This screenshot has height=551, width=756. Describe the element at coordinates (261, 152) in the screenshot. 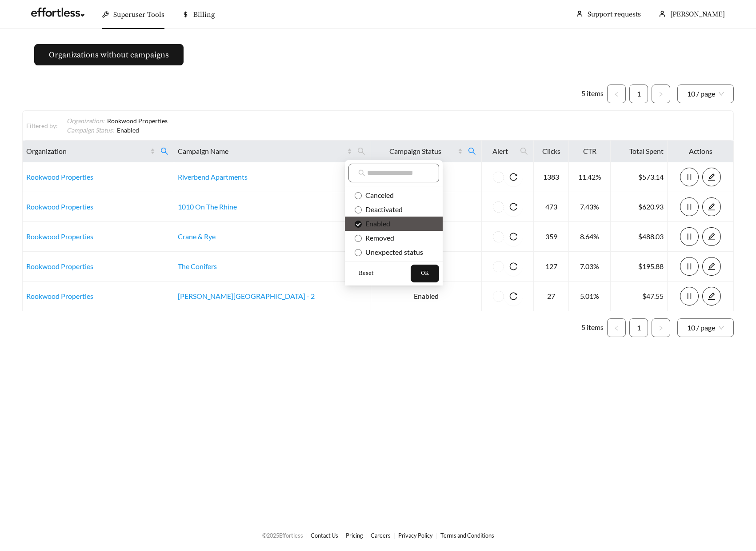

I see `span: Campaign Name` at that location.